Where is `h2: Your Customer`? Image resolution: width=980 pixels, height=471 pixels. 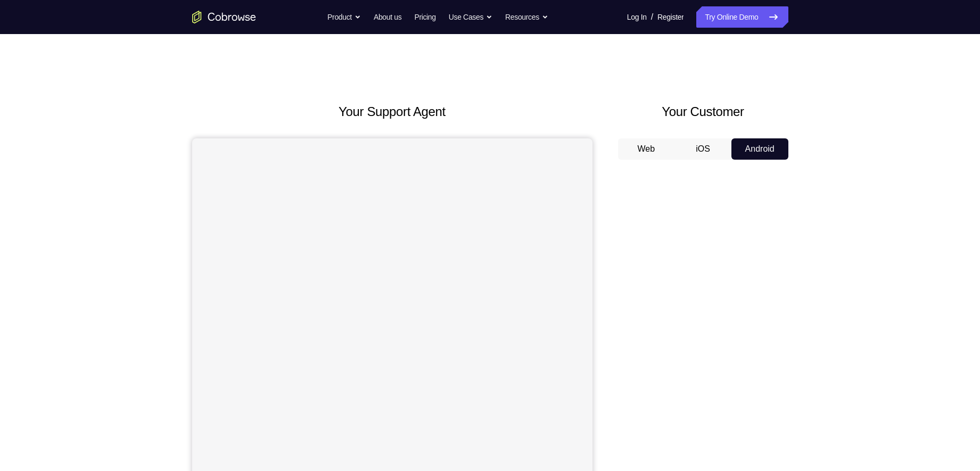 h2: Your Customer is located at coordinates (703, 112).